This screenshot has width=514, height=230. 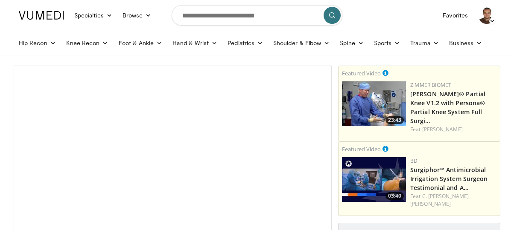 What do you see at coordinates (449, 179) in the screenshot?
I see `a: Surgiphor™ Antimicrobial Irrigation System Surgeon Testimonial and A…` at bounding box center [449, 179].